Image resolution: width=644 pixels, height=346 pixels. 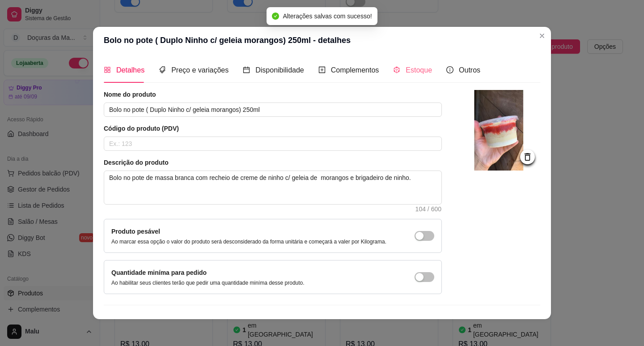 I want to click on input: Ex.: 123, so click(x=273, y=144).